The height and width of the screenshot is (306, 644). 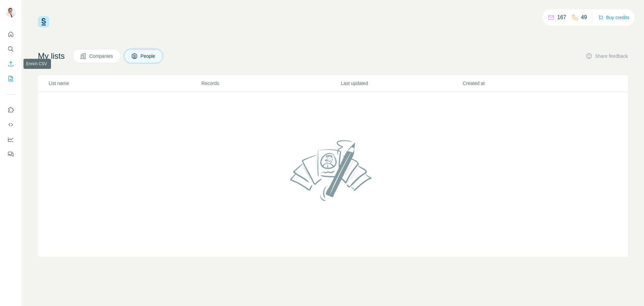 I want to click on button: Quick start, so click(x=10, y=34).